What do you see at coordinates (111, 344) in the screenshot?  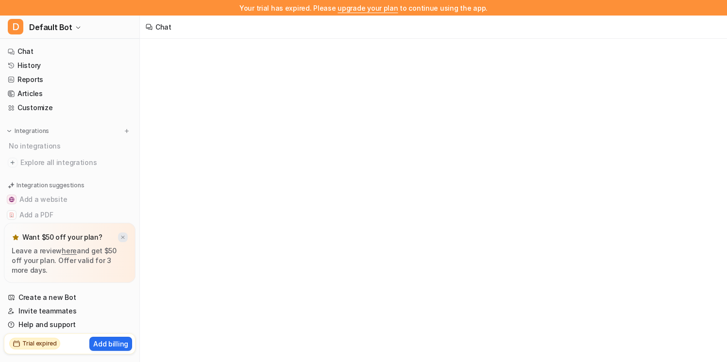 I see `p: Add billing` at bounding box center [111, 344].